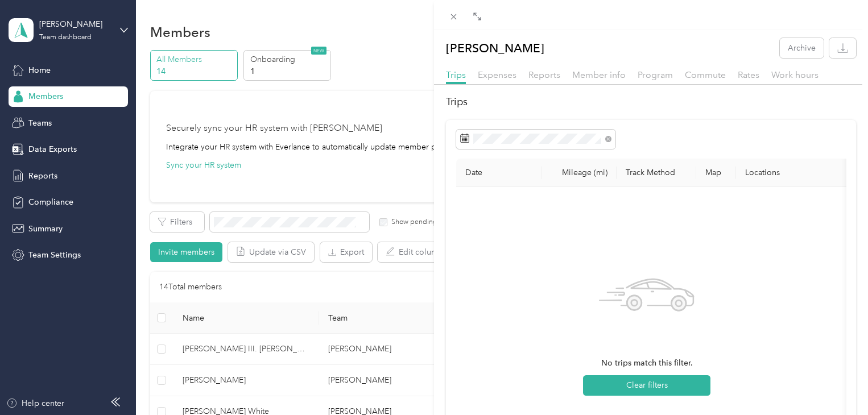  I want to click on th: Map, so click(716, 173).